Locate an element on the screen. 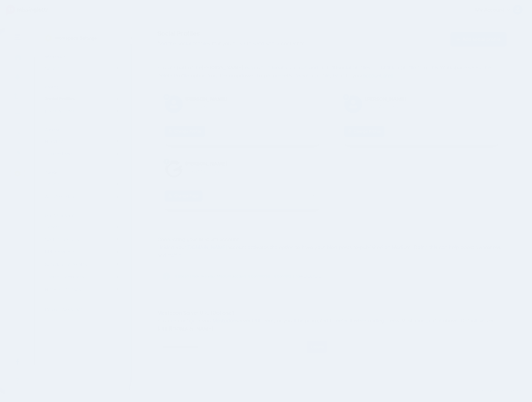 Image resolution: width=532 pixels, height=402 pixels. a: Branding is located at coordinates (82, 142).